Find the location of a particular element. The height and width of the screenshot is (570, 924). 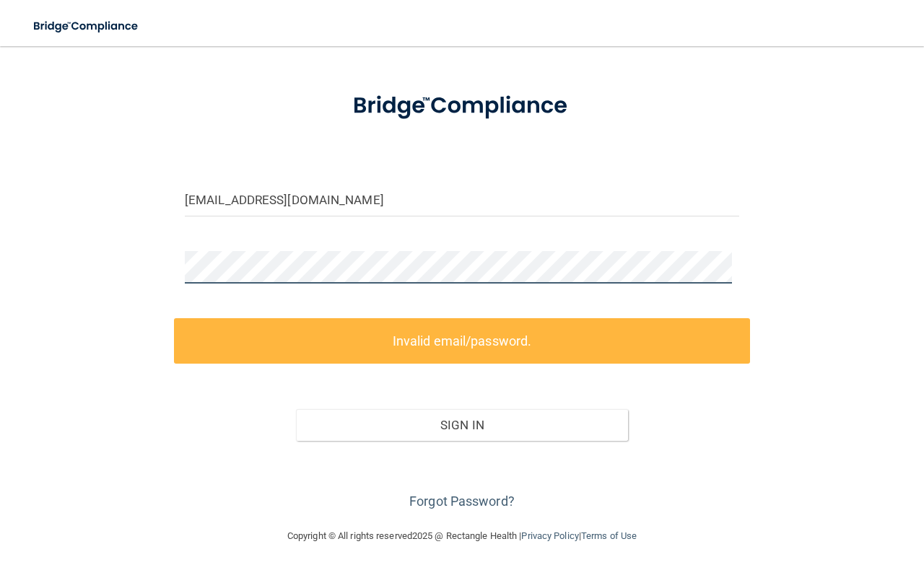

button: Sign In is located at coordinates (462, 425).